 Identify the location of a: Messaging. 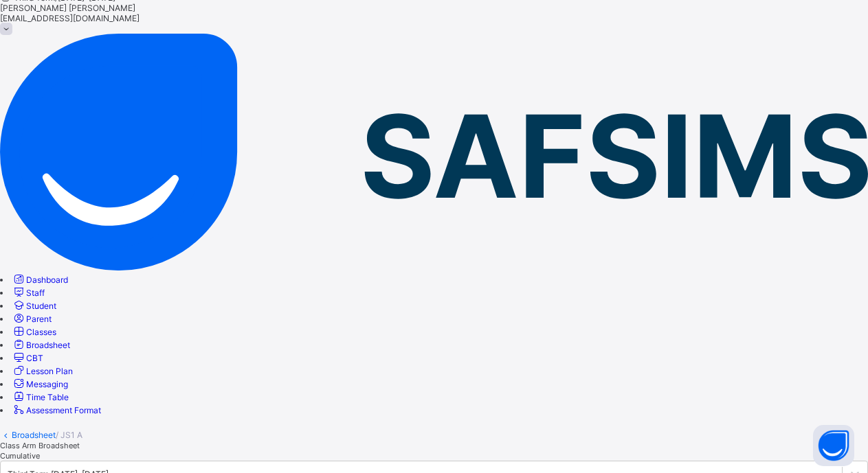
(40, 383).